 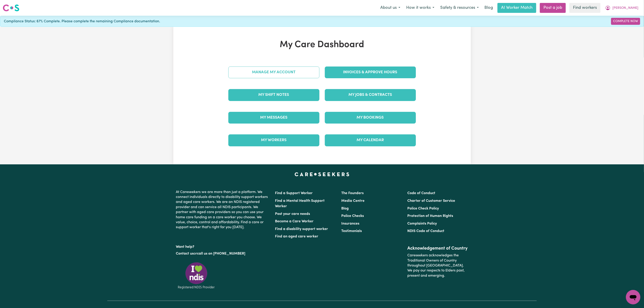 What do you see at coordinates (352, 216) in the screenshot?
I see `a: Police Checks` at bounding box center [352, 216].